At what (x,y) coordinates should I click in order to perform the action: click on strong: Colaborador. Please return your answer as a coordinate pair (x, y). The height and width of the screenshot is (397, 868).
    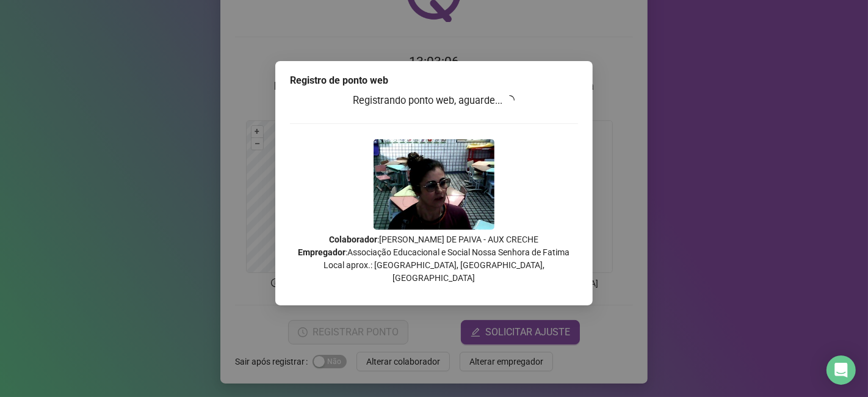
    Looking at the image, I should click on (354, 239).